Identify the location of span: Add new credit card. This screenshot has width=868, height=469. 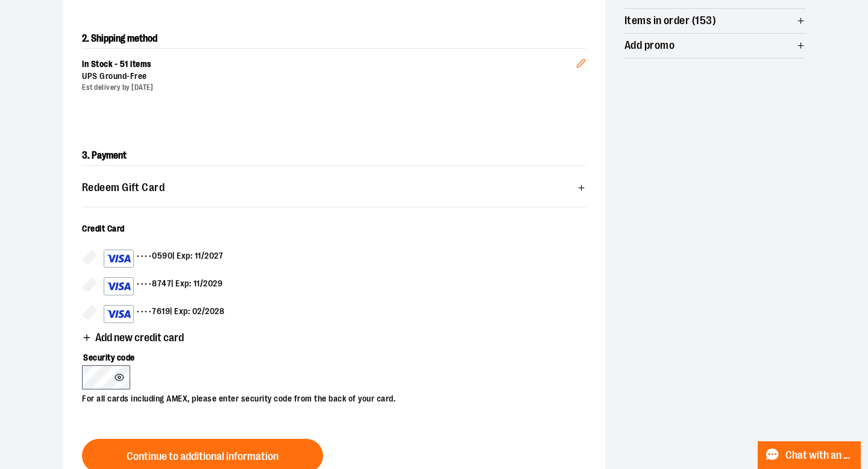
(139, 338).